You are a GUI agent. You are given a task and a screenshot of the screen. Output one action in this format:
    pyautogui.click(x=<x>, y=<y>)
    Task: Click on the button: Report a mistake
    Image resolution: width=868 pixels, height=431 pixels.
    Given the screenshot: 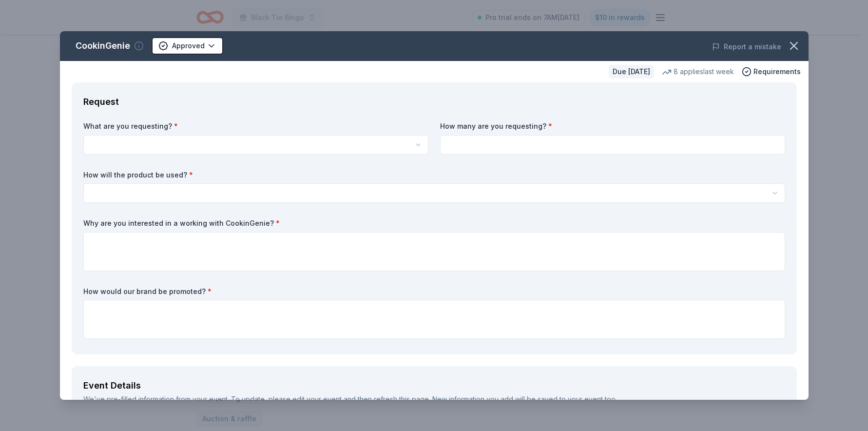 What is the action you would take?
    pyautogui.click(x=746, y=47)
    